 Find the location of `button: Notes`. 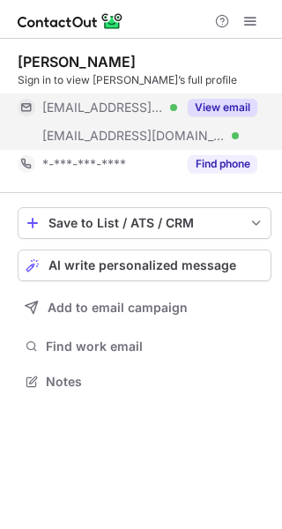

button: Notes is located at coordinates (144, 381).